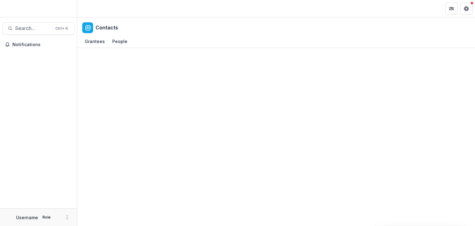 This screenshot has width=475, height=226. Describe the element at coordinates (467, 9) in the screenshot. I see `button: Get Help` at that location.